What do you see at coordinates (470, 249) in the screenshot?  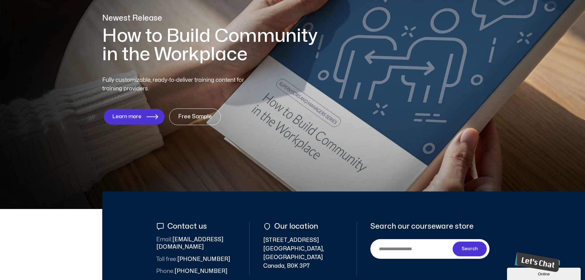 I see `button: Search` at bounding box center [470, 249].